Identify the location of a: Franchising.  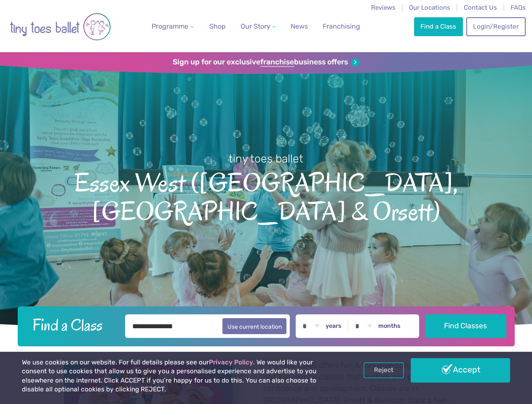
(341, 26).